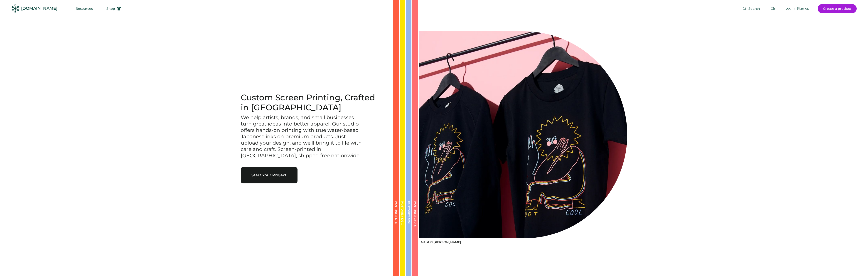  What do you see at coordinates (269, 175) in the screenshot?
I see `button: Start Your Project` at bounding box center [269, 175].